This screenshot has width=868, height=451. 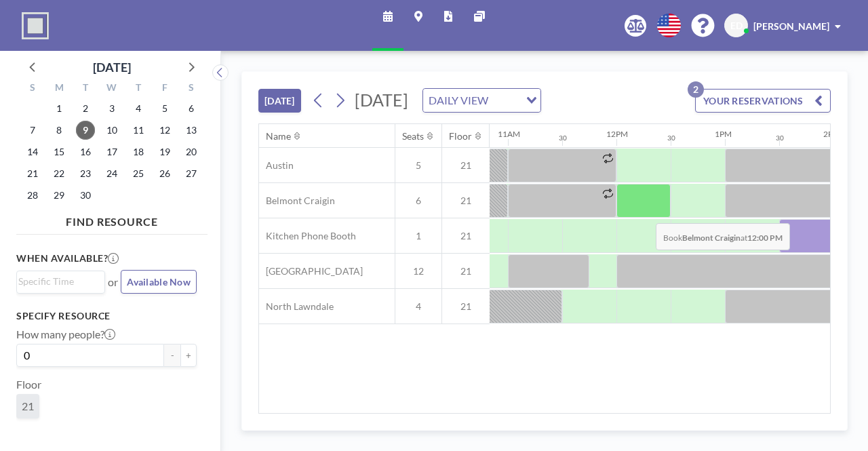 I want to click on span: Saturday, September 27, 2025, so click(x=191, y=174).